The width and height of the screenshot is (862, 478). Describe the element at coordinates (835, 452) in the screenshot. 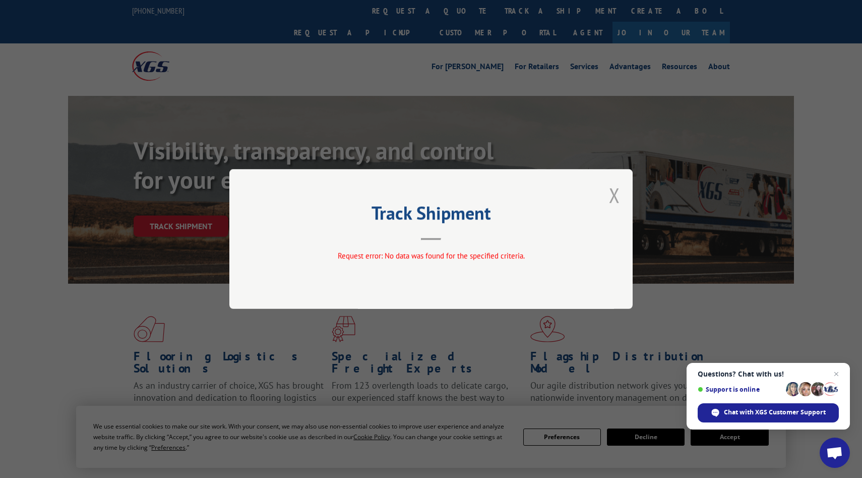

I see `div: Open chat` at that location.